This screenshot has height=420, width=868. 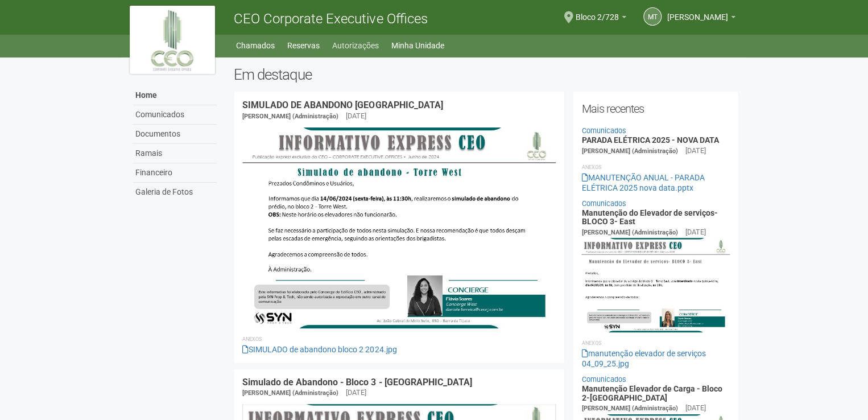 I want to click on h2: Em destaque, so click(x=485, y=75).